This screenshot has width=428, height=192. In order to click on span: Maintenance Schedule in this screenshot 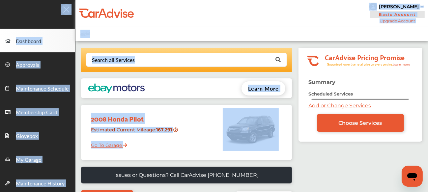, I will do `click(42, 89)`.